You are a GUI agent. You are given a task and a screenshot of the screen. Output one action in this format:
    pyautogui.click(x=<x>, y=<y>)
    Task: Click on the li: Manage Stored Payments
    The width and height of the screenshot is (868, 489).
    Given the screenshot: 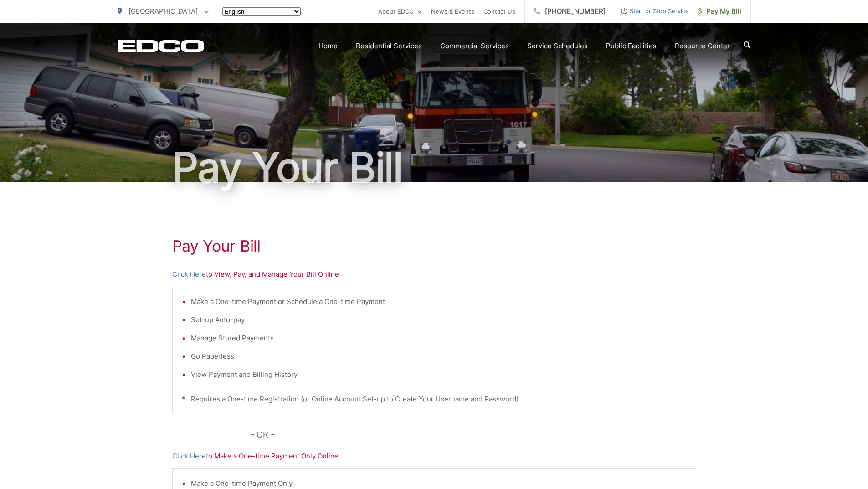 What is the action you would take?
    pyautogui.click(x=439, y=338)
    